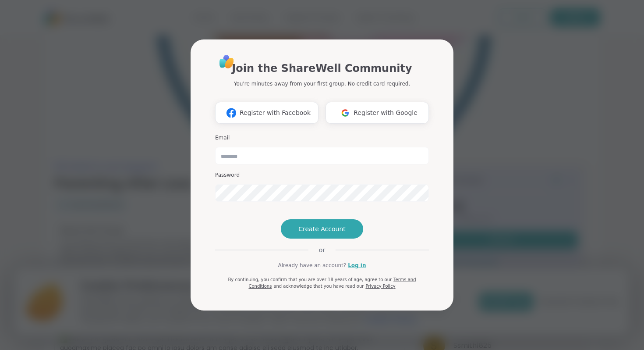  Describe the element at coordinates (357, 265) in the screenshot. I see `a: Log in` at that location.